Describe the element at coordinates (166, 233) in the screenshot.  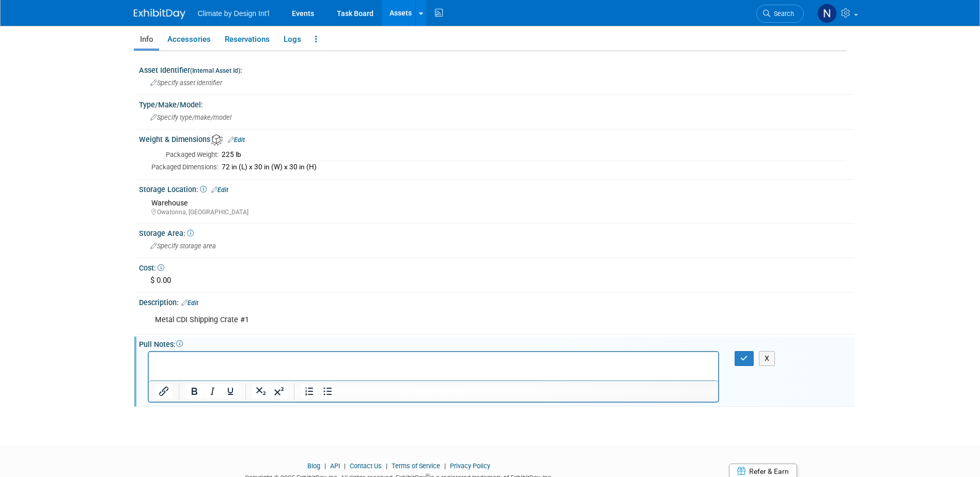
I see `span: Storage Area:` at that location.